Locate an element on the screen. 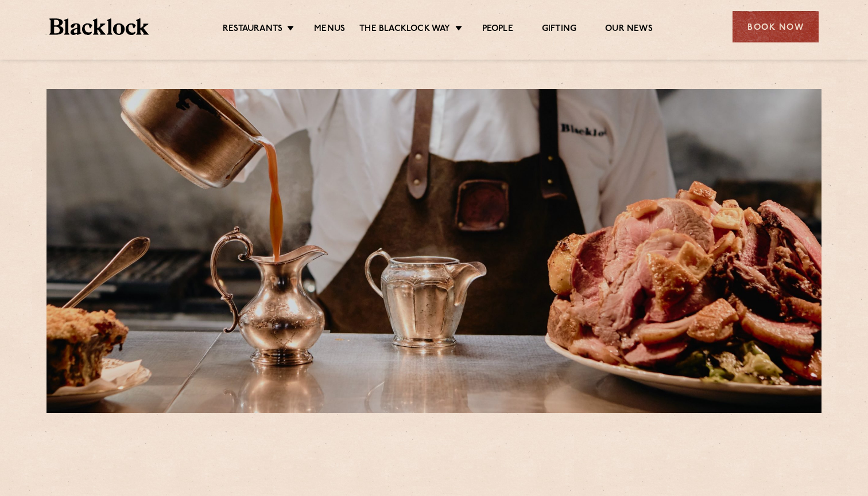 This screenshot has width=868, height=496. a: Restaurants is located at coordinates (253, 30).